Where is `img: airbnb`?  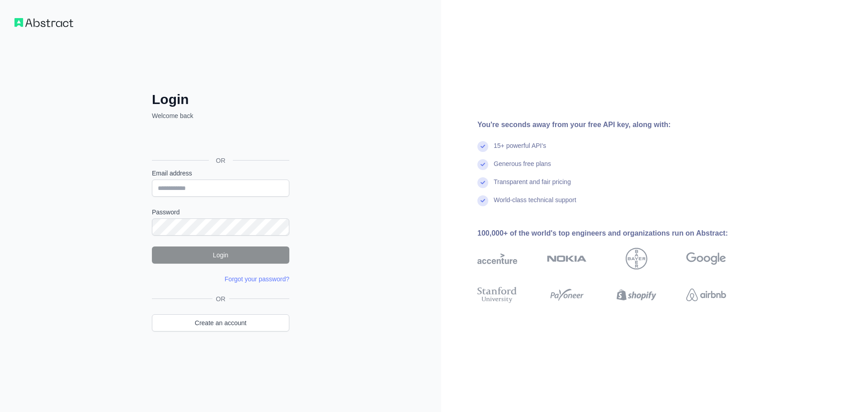 img: airbnb is located at coordinates (706, 295).